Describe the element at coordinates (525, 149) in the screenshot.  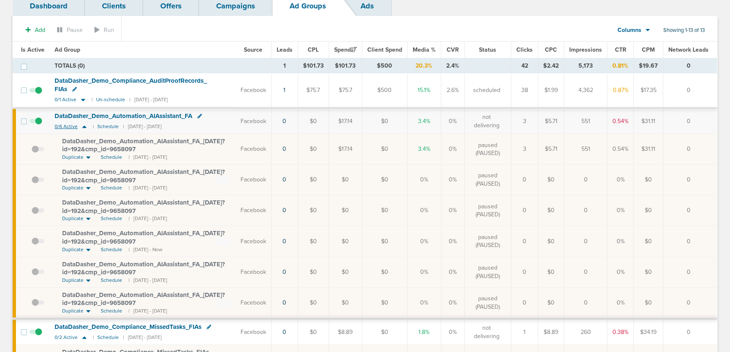
I see `td: 3` at that location.